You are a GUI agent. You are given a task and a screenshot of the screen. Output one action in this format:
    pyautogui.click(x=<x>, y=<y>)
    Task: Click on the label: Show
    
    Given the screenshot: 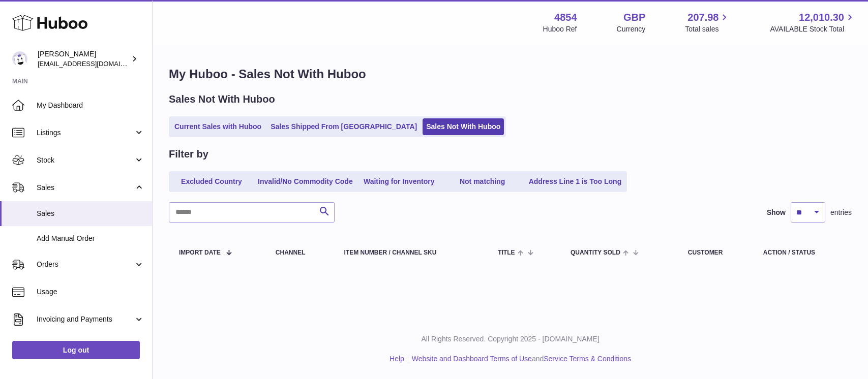 What is the action you would take?
    pyautogui.click(x=776, y=212)
    